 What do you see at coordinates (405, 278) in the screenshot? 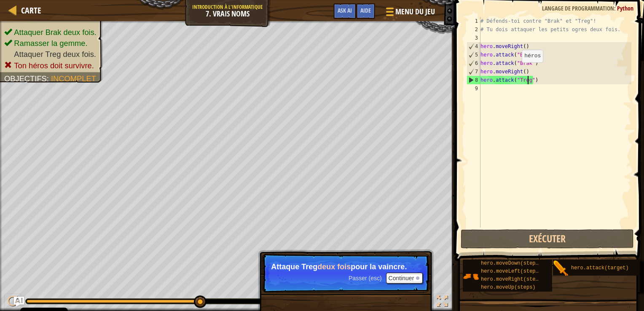
I see `button: Continuer` at bounding box center [405, 278].